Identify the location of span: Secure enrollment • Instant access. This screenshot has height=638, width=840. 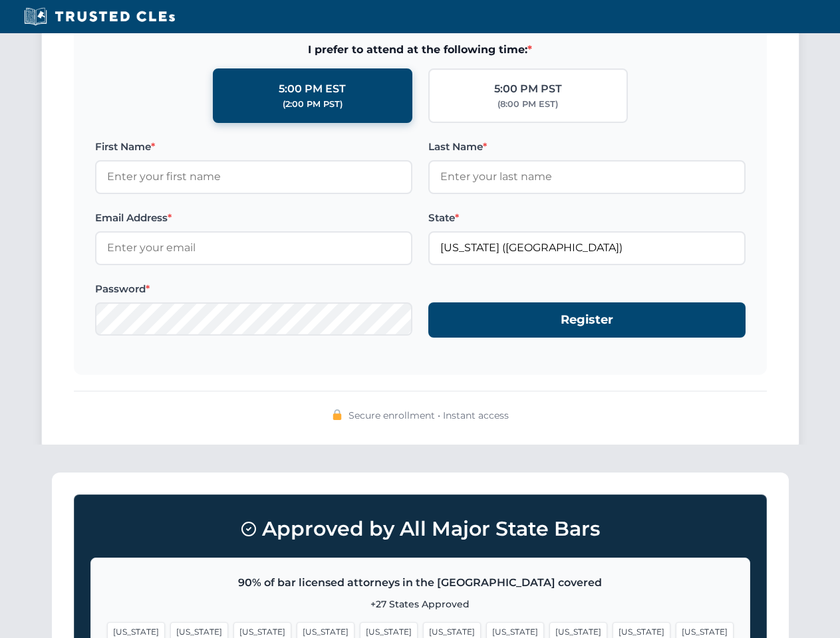
(429, 415).